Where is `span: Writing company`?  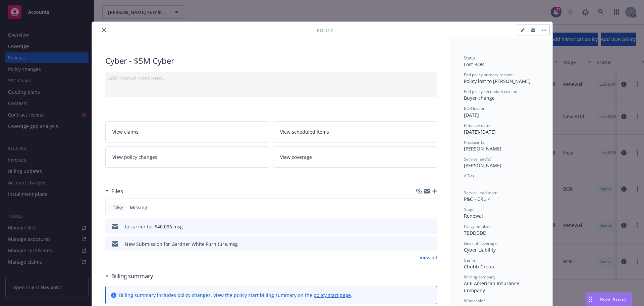 span: Writing company is located at coordinates (480, 277).